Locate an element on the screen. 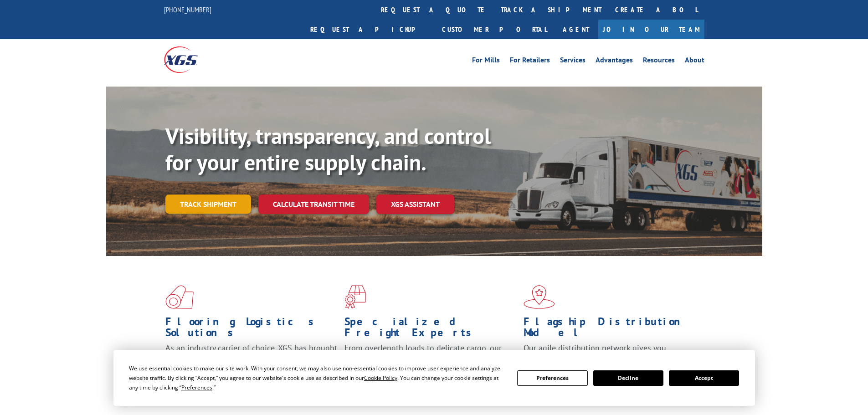 Image resolution: width=868 pixels, height=415 pixels. a: Agent is located at coordinates (576, 29).